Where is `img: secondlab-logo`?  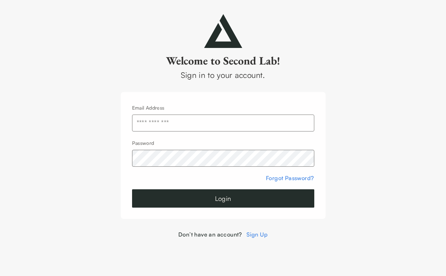
img: secondlab-logo is located at coordinates (223, 31).